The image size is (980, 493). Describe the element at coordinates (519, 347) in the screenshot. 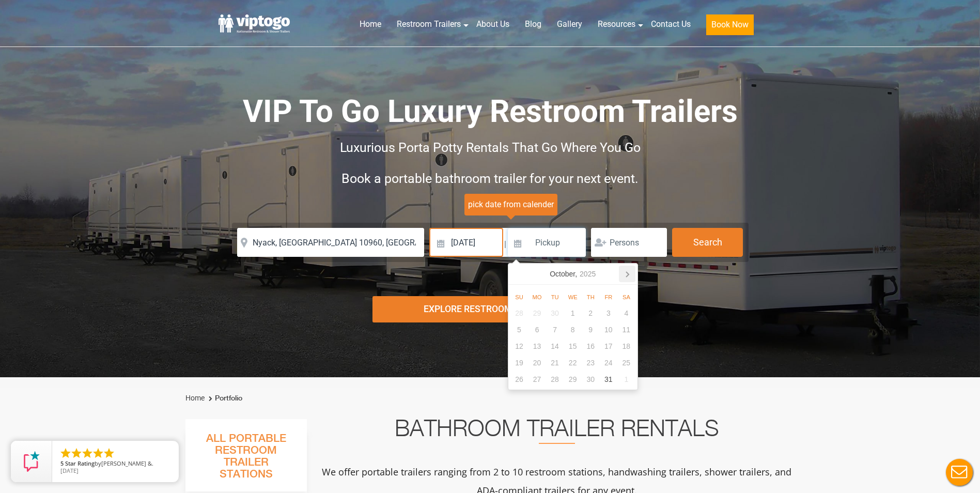

I see `div: 12` at that location.